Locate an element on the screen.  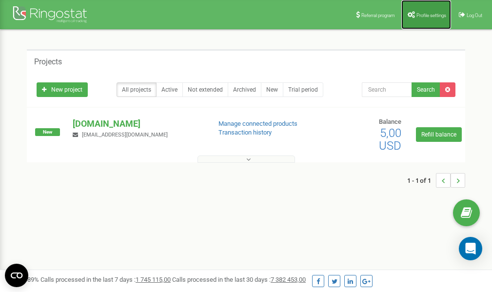
a: New is located at coordinates (272, 90).